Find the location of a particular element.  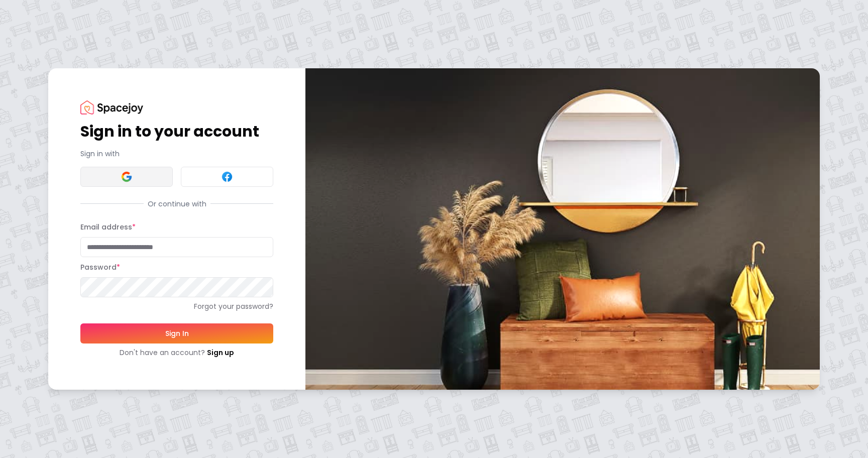

img: Facebook signin is located at coordinates (227, 176).